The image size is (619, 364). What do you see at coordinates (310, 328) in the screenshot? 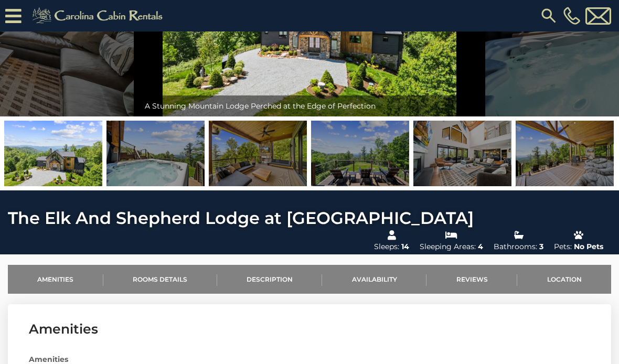
I see `h3: Amenities` at bounding box center [310, 328].